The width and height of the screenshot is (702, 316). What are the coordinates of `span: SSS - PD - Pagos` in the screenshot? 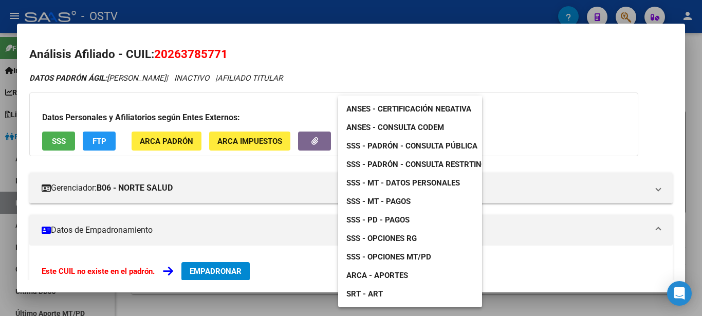 It's located at (377, 220).